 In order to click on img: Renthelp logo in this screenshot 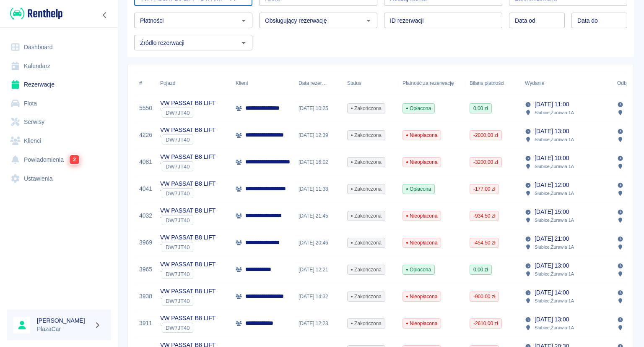, I will do `click(36, 13)`.